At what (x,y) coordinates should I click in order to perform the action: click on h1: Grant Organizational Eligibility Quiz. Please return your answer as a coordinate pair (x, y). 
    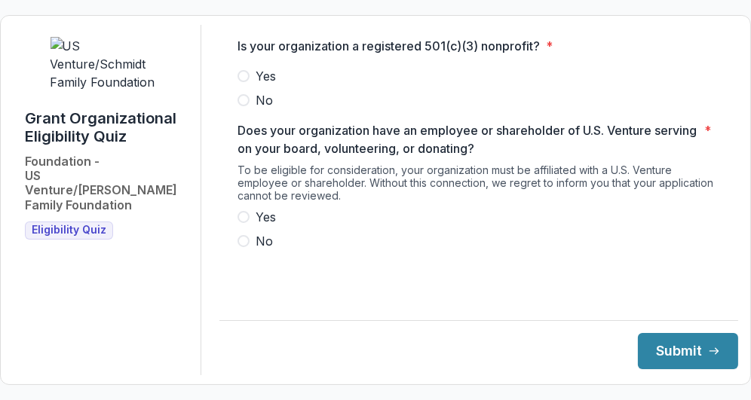
    Looking at the image, I should click on (106, 127).